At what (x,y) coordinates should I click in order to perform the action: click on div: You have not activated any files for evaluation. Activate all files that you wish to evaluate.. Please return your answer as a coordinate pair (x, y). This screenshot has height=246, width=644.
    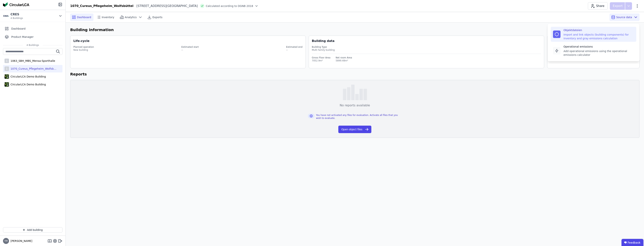
    Looking at the image, I should click on (359, 116).